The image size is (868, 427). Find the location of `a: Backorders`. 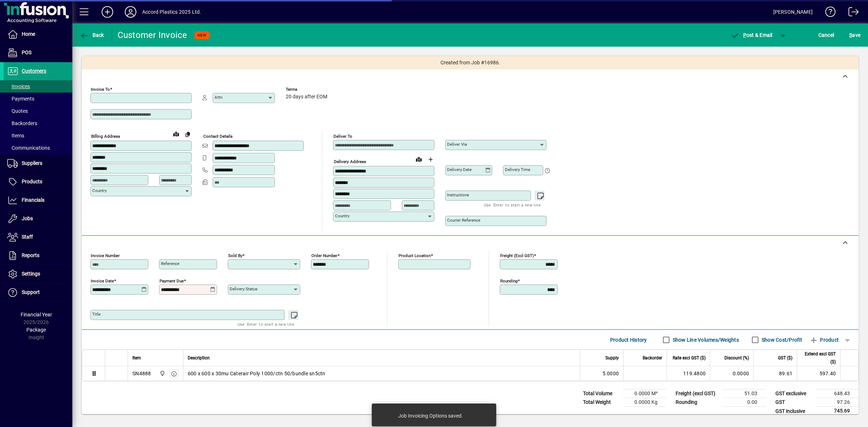

a: Backorders is located at coordinates (38, 124).